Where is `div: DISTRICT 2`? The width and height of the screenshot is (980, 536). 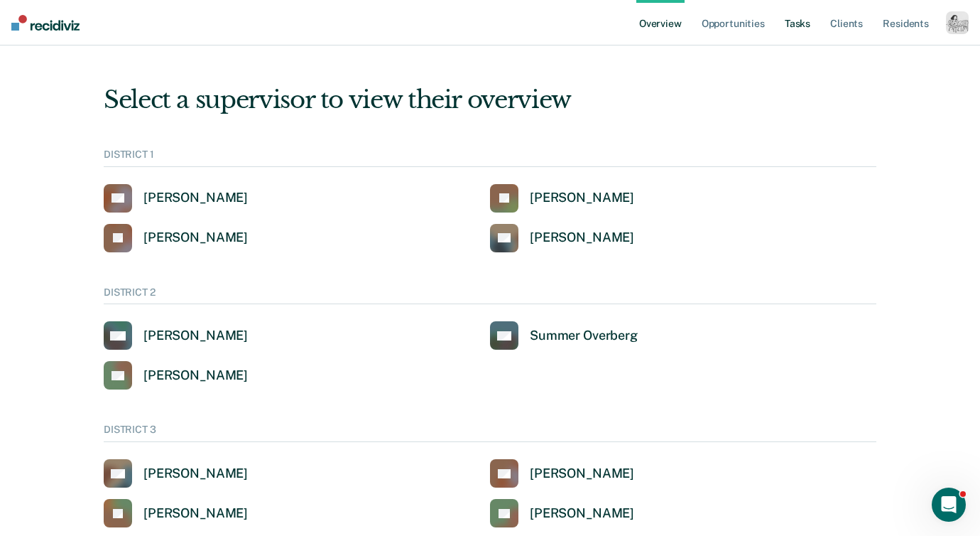 div: DISTRICT 2 is located at coordinates (490, 295).